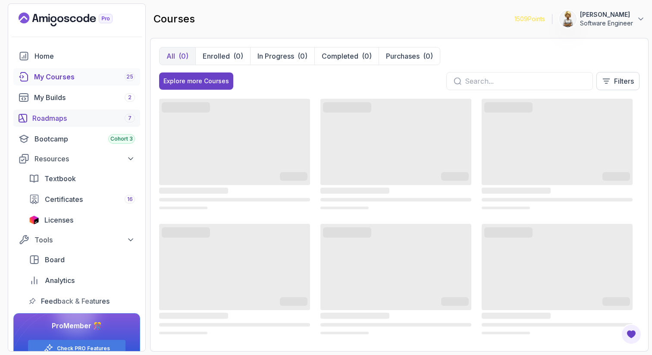 This screenshot has width=652, height=355. I want to click on div: Resources, so click(84, 159).